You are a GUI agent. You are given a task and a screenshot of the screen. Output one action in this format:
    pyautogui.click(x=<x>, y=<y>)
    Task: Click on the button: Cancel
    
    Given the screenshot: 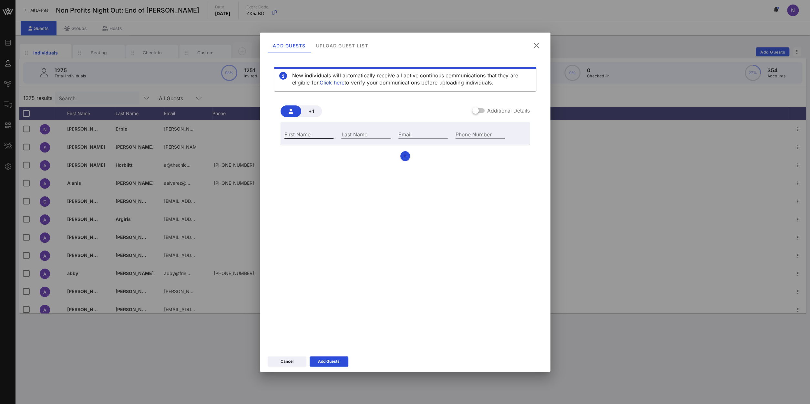 What is the action you would take?
    pyautogui.click(x=287, y=362)
    